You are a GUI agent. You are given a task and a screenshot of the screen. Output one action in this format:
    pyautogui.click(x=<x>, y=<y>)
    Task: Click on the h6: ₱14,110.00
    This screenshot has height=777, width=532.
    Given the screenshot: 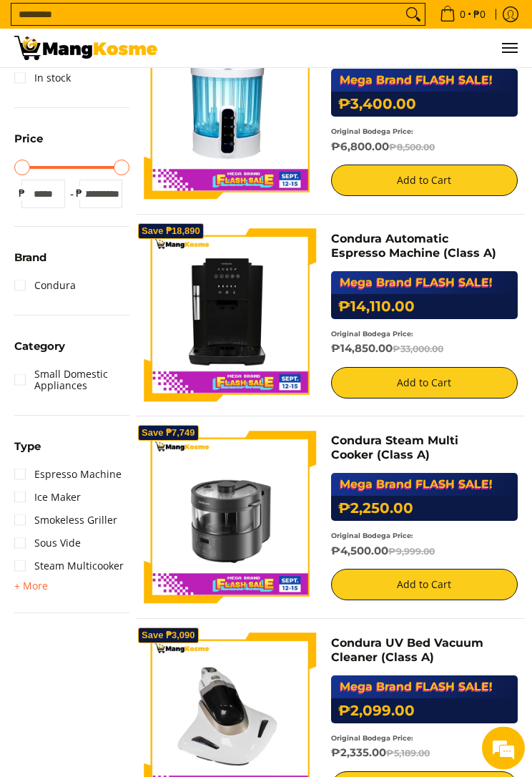 What is the action you would take?
    pyautogui.click(x=425, y=307)
    